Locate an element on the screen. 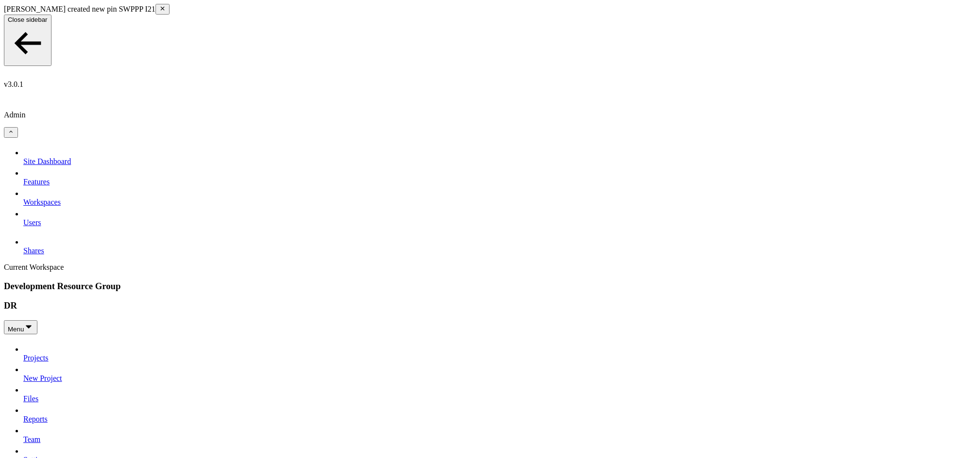  button: Menu is located at coordinates (21, 327).